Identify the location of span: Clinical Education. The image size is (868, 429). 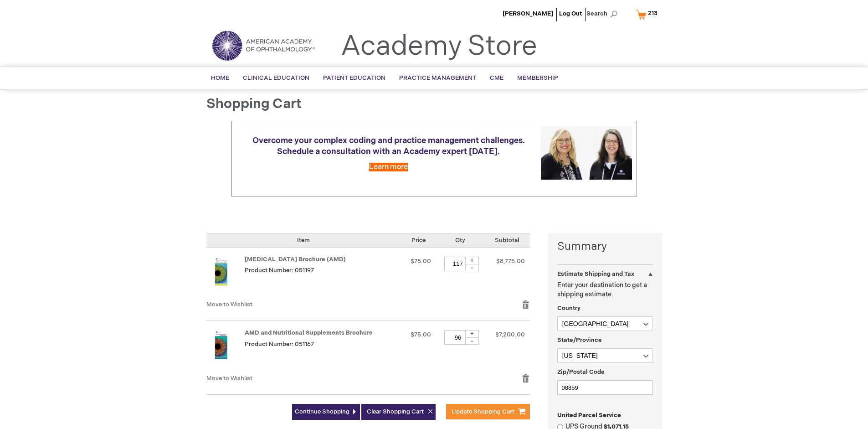
(276, 78).